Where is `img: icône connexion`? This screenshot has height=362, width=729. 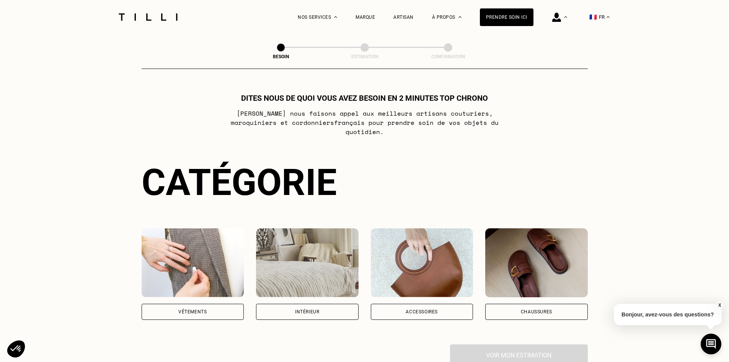
img: icône connexion is located at coordinates (557, 17).